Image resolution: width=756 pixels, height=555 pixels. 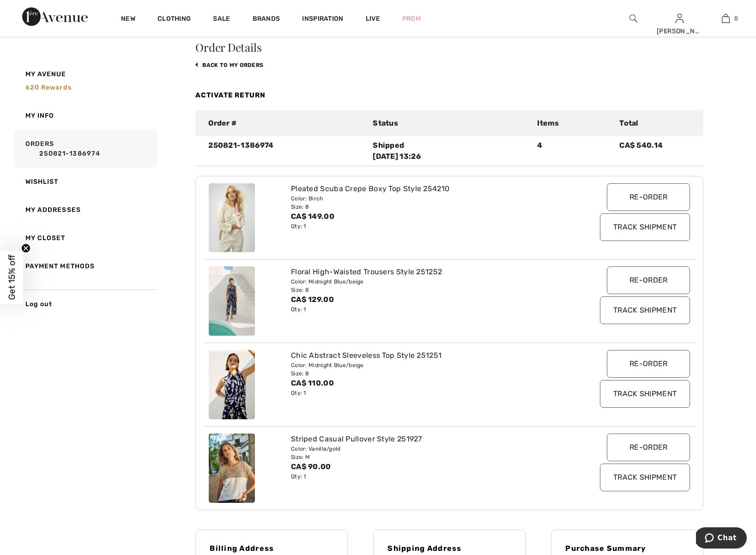 I want to click on div: Status, so click(x=449, y=123).